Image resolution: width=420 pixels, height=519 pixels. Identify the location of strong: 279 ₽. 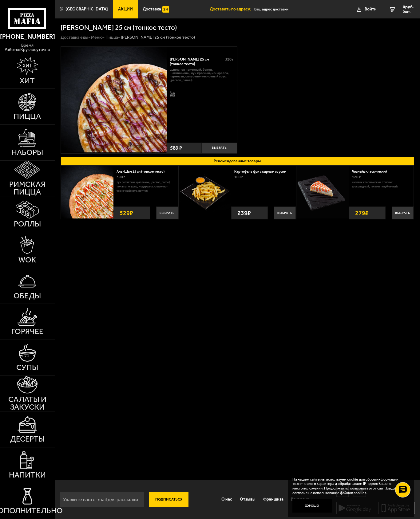
(362, 213).